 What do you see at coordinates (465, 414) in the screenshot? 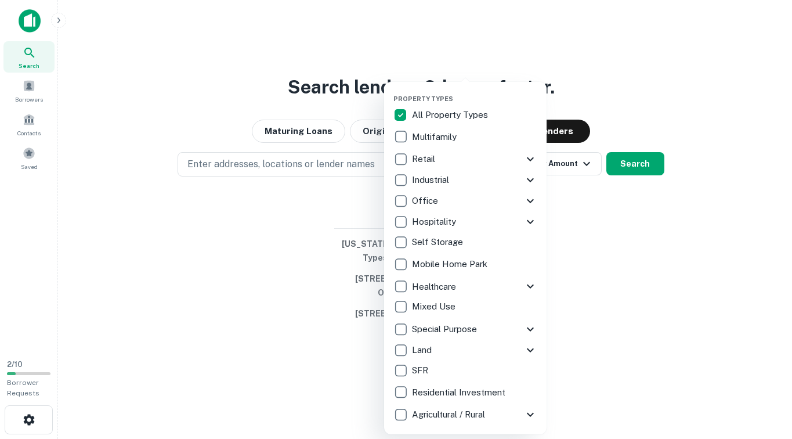
I see `div: Agricultural / Rural` at bounding box center [465, 414].